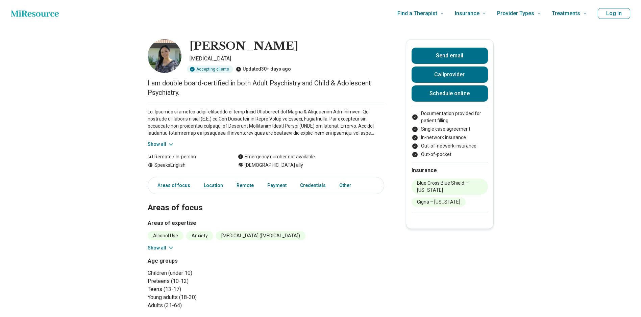 The width and height of the screenshot is (641, 317). Describe the element at coordinates (186, 157) in the screenshot. I see `div: Remote / In-person` at that location.